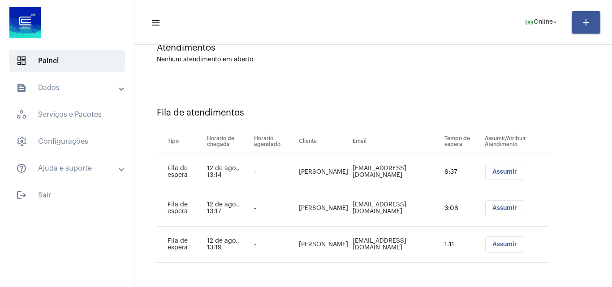 The width and height of the screenshot is (612, 287). I want to click on mat-panel-title: Dados, so click(68, 88).